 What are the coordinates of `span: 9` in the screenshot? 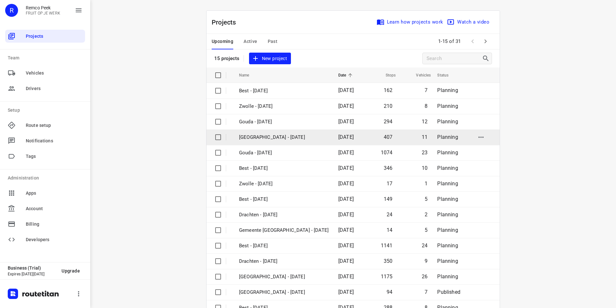 It's located at (426, 261).